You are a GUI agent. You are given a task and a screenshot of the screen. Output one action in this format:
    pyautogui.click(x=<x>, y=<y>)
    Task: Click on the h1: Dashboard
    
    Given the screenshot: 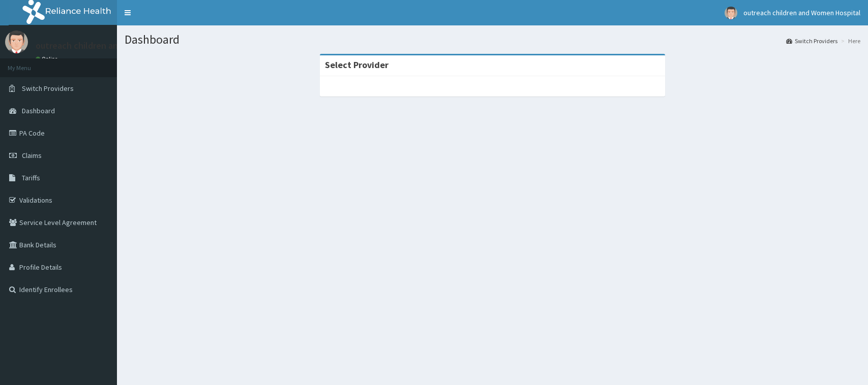 What is the action you would take?
    pyautogui.click(x=492, y=39)
    